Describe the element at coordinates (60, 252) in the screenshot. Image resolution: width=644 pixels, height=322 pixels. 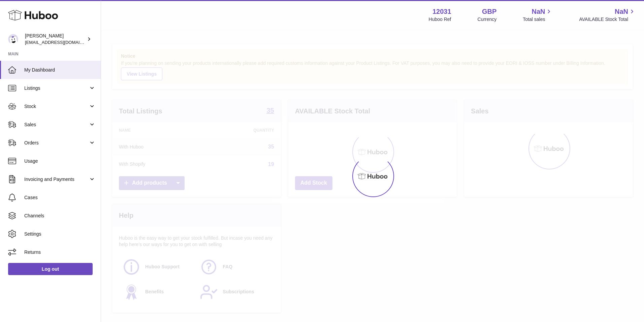
I see `span: Returns` at that location.